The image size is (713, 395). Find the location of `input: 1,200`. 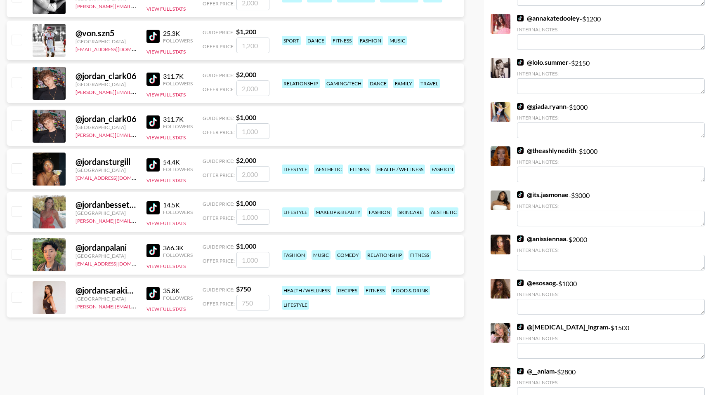

input: 1,200 is located at coordinates (253, 45).